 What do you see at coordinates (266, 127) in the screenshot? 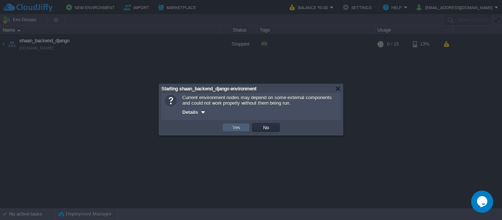
I see `button: No` at bounding box center [266, 127].